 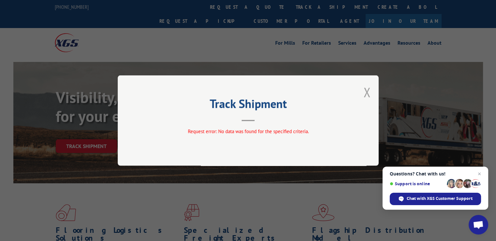 I want to click on h2: Track Shipment, so click(x=248, y=105).